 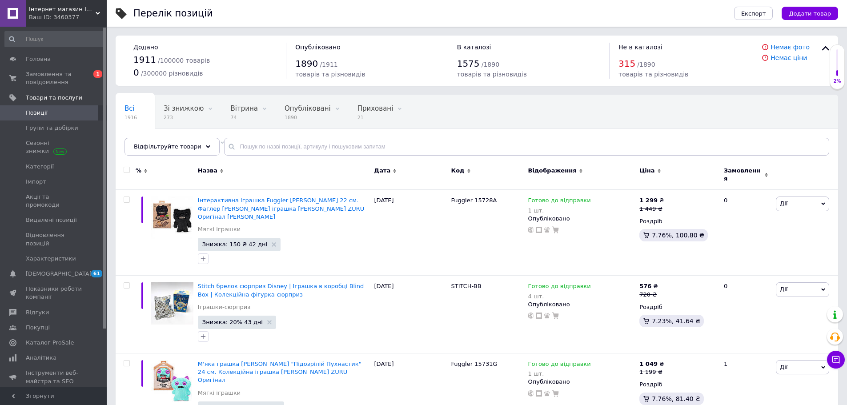 I want to click on span: Замовлення та повідомлення, so click(x=54, y=78).